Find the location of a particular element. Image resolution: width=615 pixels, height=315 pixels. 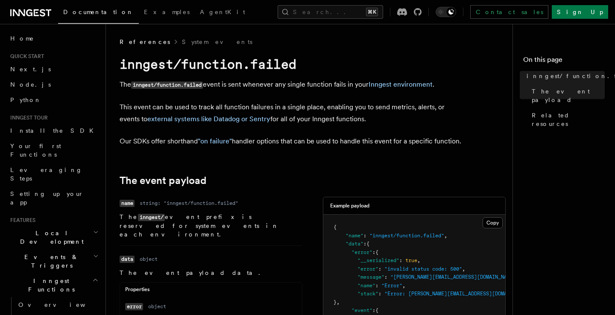

p: Our SDKs offer shorthand handler options that can be used to handle this event for a specific fun... is located at coordinates (291, 141).